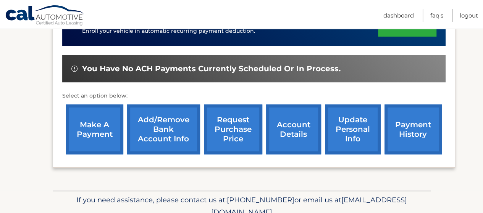 This screenshot has width=483, height=213. I want to click on a: Dashboard, so click(398, 15).